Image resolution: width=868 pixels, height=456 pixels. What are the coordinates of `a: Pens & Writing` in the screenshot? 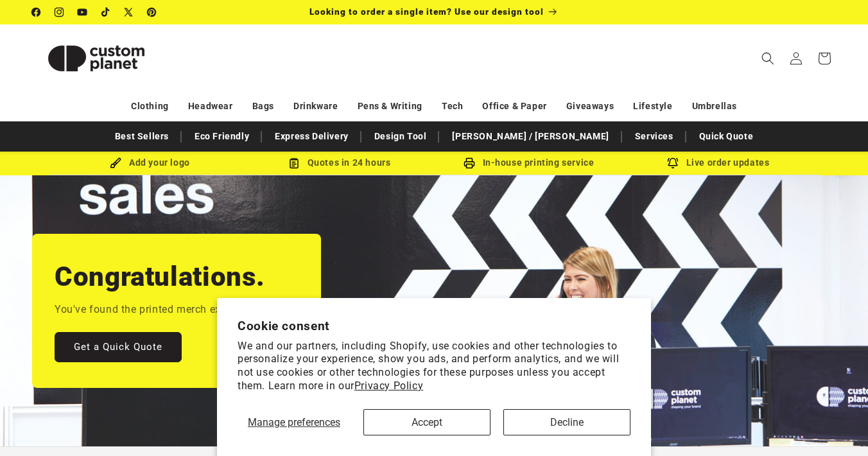 It's located at (390, 106).